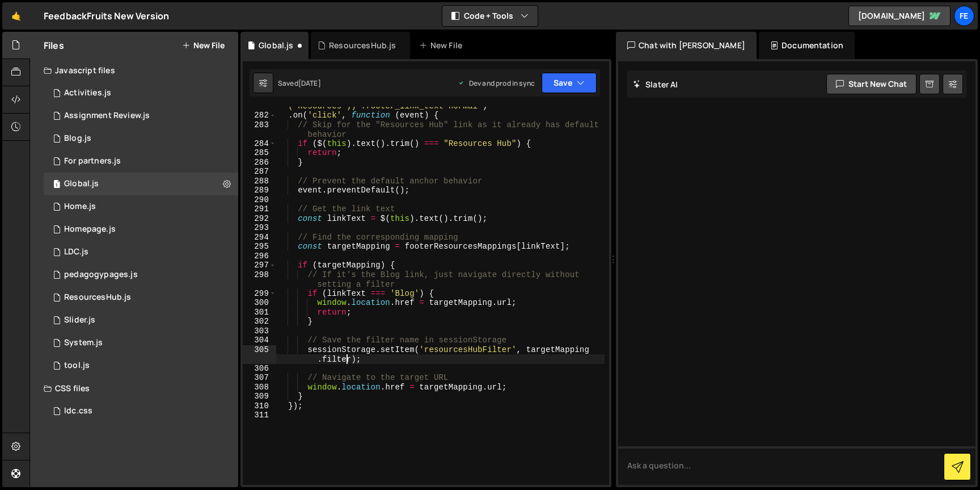 Image resolution: width=980 pixels, height=490 pixels. I want to click on div: 287, so click(259, 171).